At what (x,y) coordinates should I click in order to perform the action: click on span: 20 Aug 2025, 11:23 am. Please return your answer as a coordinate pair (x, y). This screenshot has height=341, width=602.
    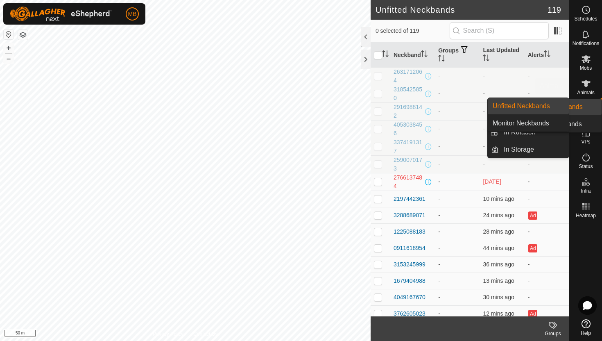
    Looking at the image, I should click on (499, 232).